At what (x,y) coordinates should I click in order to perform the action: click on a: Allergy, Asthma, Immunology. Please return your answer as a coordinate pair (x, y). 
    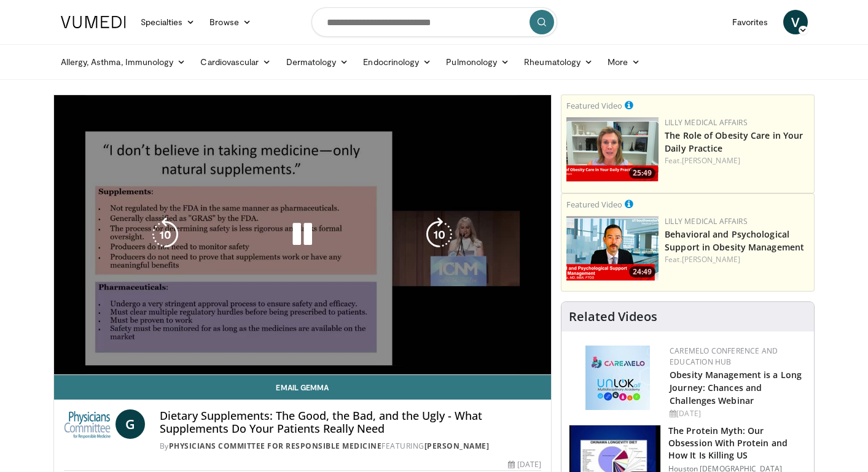
    Looking at the image, I should click on (123, 62).